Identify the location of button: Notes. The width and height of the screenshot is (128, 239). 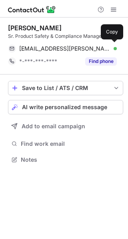
(65, 160).